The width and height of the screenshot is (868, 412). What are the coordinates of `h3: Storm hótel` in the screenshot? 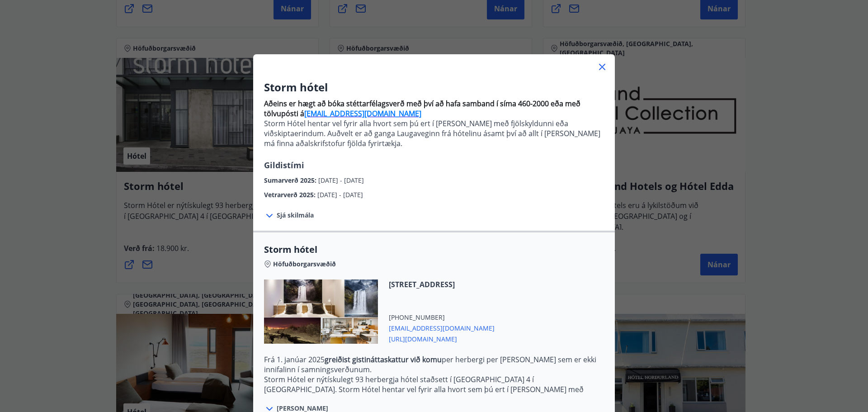 It's located at (434, 87).